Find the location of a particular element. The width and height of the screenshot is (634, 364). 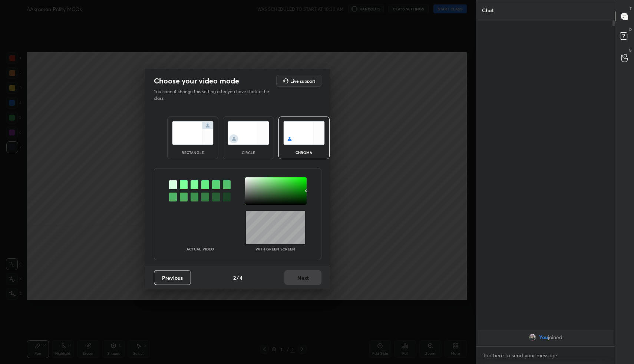

span: You is located at coordinates (543, 337).